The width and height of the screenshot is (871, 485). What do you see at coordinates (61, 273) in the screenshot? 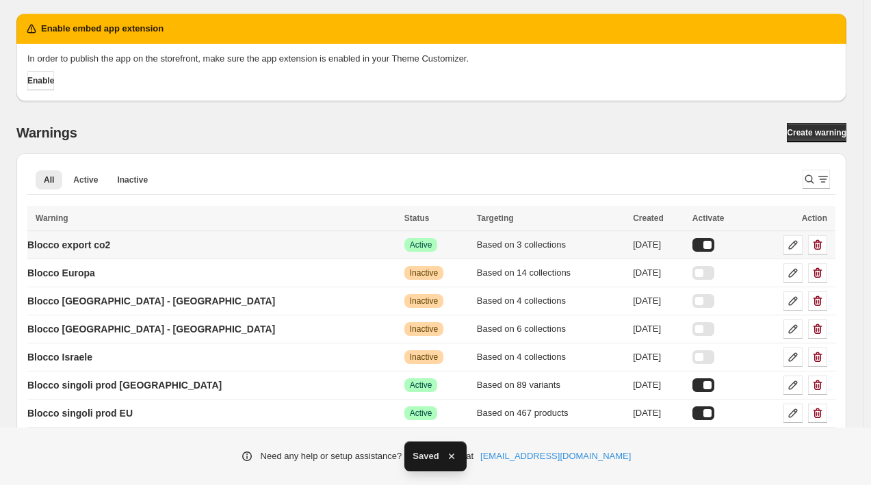
I see `p: Blocco Europa` at bounding box center [61, 273].